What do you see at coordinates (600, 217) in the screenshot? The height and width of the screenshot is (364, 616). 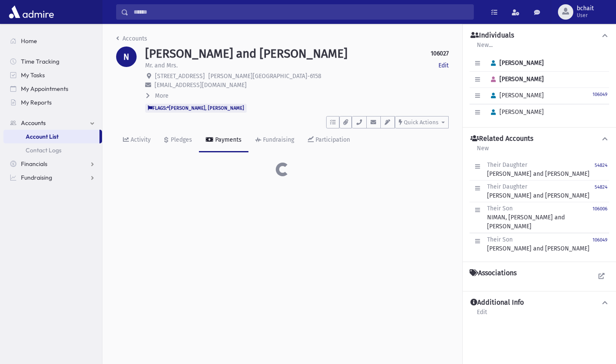 I see `a: 106006` at bounding box center [600, 217].